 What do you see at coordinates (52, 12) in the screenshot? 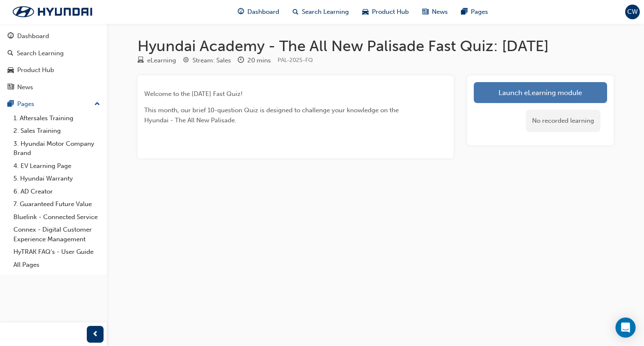
I see `a: Trak` at bounding box center [52, 12].